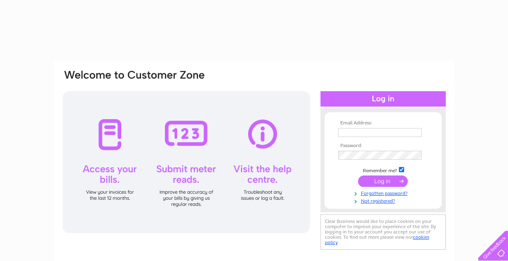 This screenshot has height=261, width=508. What do you see at coordinates (377, 239) in the screenshot?
I see `a: cookies policy` at bounding box center [377, 239].